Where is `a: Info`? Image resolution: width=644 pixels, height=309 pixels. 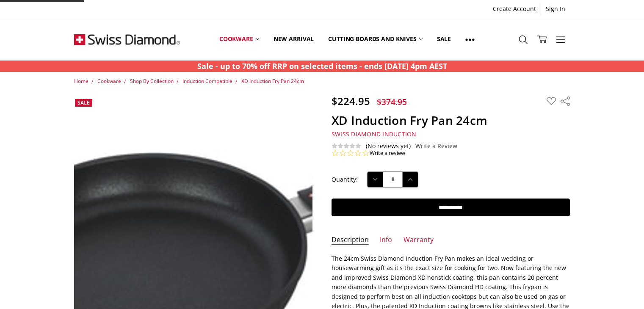
a: Info is located at coordinates (386, 240).